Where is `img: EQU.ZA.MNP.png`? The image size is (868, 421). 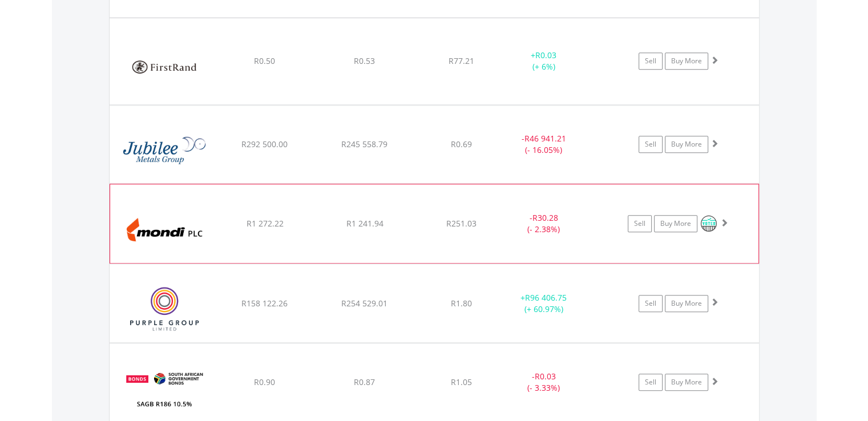
img: EQU.ZA.MNP.png is located at coordinates (165, 229).